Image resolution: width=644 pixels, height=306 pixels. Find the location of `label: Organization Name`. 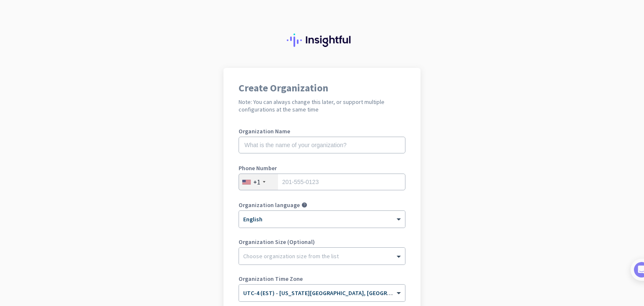

label: Organization Name is located at coordinates (322, 131).